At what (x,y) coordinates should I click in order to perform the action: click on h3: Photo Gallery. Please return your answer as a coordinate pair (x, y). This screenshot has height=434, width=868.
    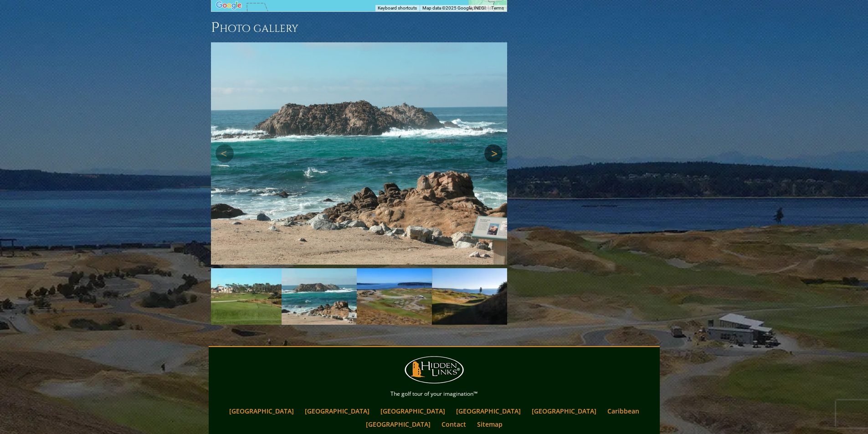
    Looking at the image, I should click on (359, 28).